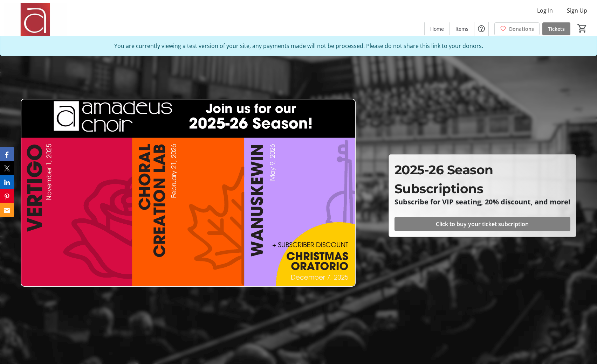  Describe the element at coordinates (521, 29) in the screenshot. I see `span: Donations` at that location.